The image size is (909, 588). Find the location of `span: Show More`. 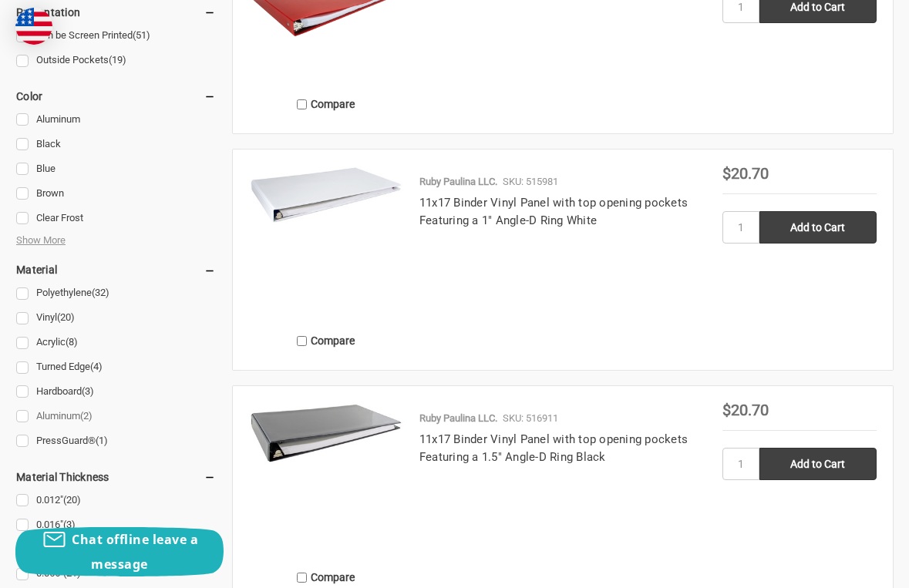

span: Show More is located at coordinates (41, 241).